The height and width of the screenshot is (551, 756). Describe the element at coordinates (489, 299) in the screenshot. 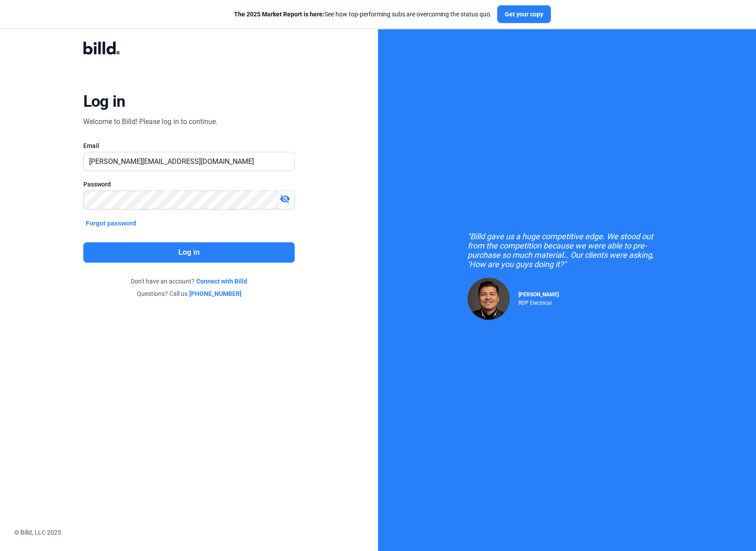

I see `img: Raul Pacheco` at that location.